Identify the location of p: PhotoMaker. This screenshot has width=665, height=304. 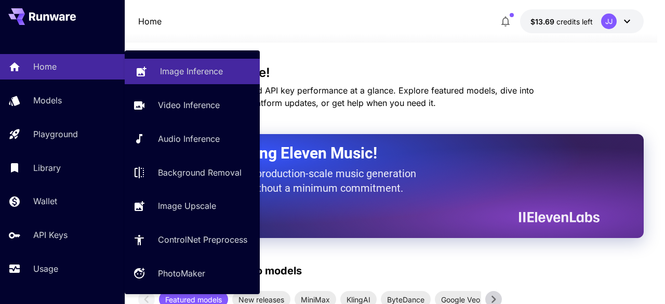
(181, 273).